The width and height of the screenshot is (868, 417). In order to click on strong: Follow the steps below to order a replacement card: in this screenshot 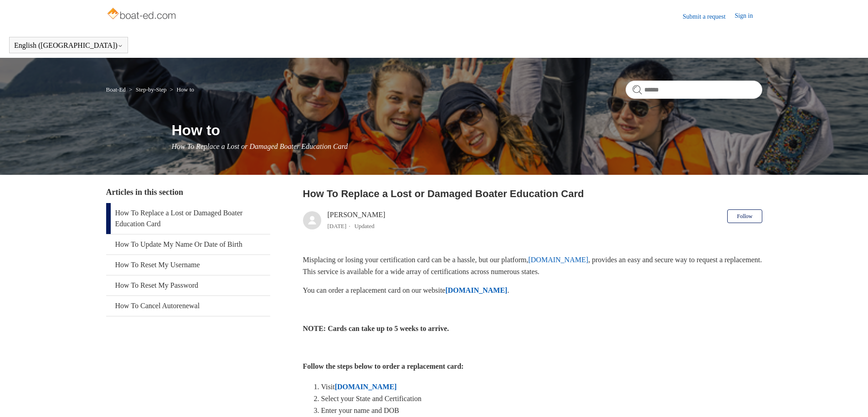, I will do `click(383, 366)`.